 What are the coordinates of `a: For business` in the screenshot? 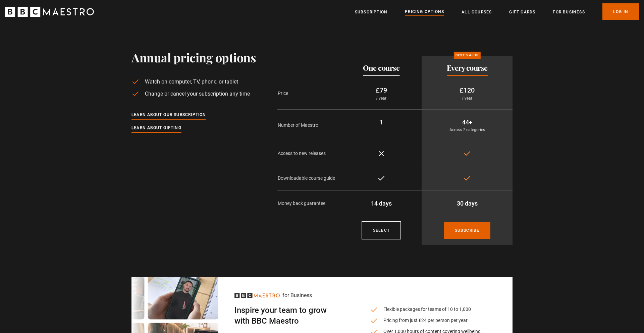 It's located at (568, 12).